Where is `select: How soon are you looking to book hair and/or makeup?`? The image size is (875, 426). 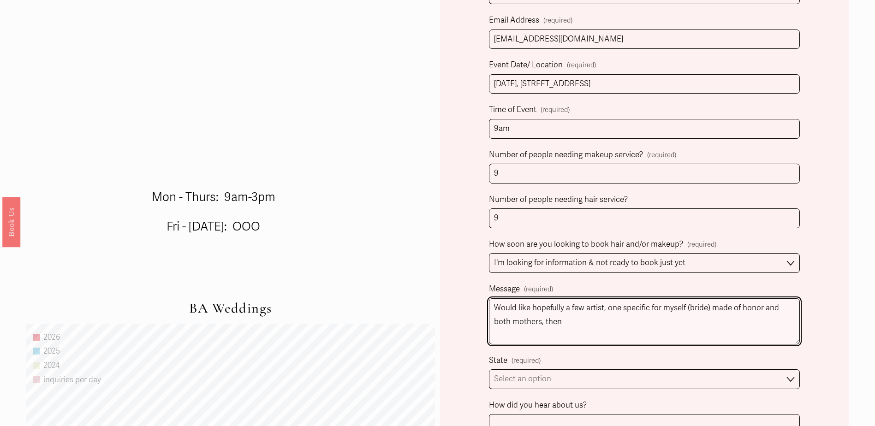 select: How soon are you looking to book hair and/or makeup? is located at coordinates (644, 263).